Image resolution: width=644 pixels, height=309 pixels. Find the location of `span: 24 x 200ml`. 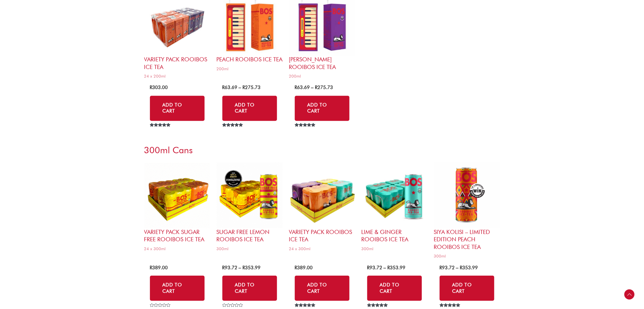

span: 24 x 200ml is located at coordinates (177, 76).